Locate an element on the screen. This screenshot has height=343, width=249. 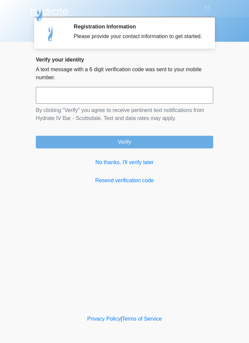
img: Agent Avatar is located at coordinates (51, 33).